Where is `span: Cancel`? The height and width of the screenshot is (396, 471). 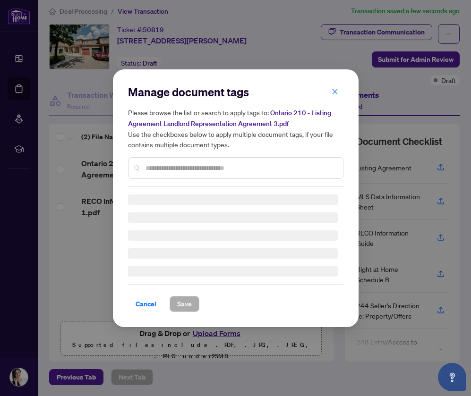 span: Cancel is located at coordinates (146, 304).